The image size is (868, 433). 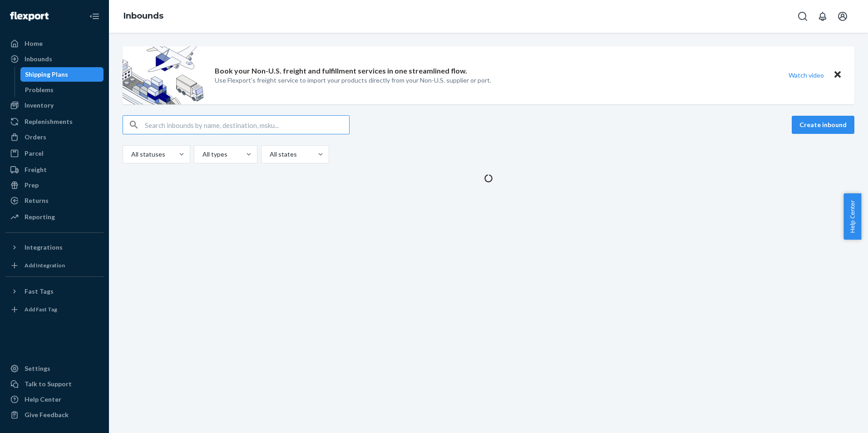 What do you see at coordinates (39, 90) in the screenshot?
I see `div: Problems` at bounding box center [39, 90].